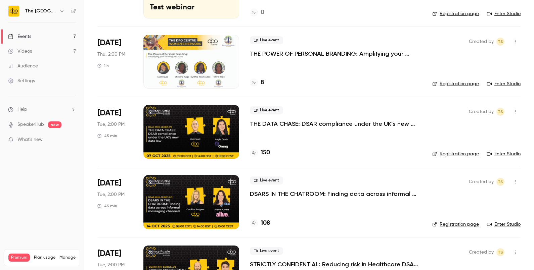  I want to click on a: Manage, so click(67, 258).